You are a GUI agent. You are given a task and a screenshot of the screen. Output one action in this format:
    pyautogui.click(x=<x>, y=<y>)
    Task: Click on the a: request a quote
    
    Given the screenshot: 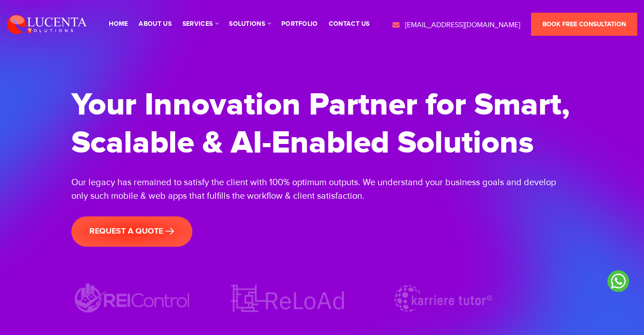 What is the action you would take?
    pyautogui.click(x=132, y=231)
    